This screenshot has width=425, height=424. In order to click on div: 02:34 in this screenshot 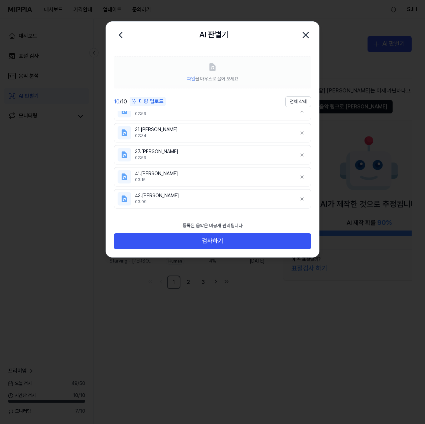, I will do `click(213, 136)`.